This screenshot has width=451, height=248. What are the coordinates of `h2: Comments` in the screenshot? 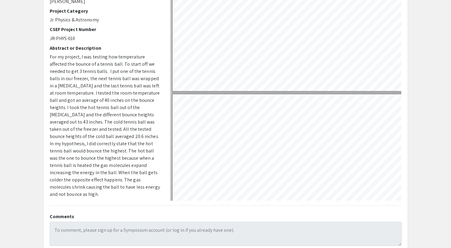 It's located at (226, 217).